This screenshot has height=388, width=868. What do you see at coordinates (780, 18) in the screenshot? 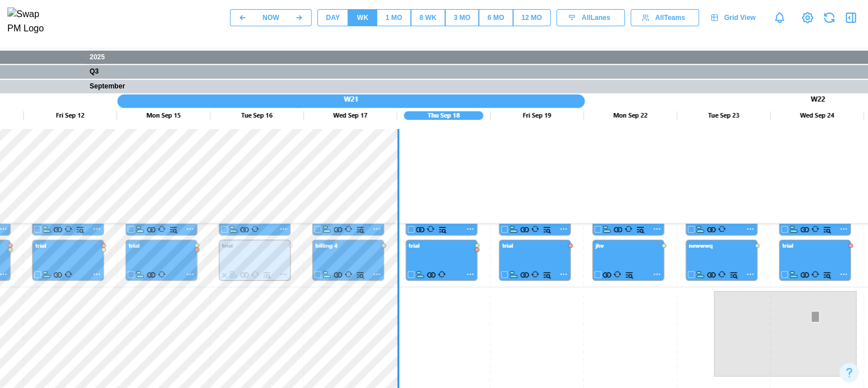
I see `a: Notifications` at bounding box center [780, 18].